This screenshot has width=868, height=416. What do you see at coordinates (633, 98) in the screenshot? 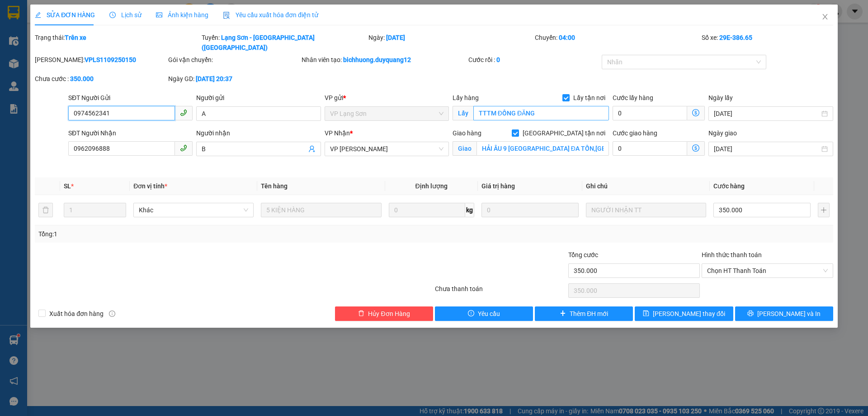
I see `label: Cước lấy hàng` at bounding box center [633, 98].